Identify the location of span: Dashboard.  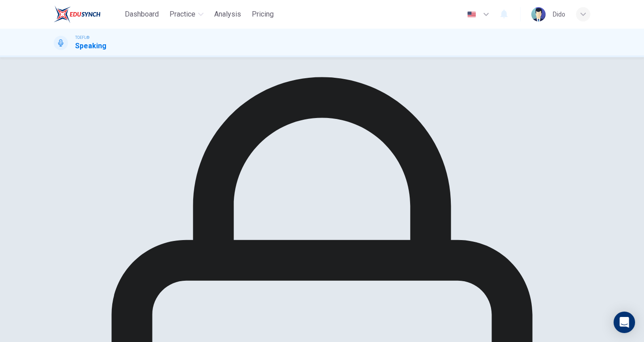
(142, 14).